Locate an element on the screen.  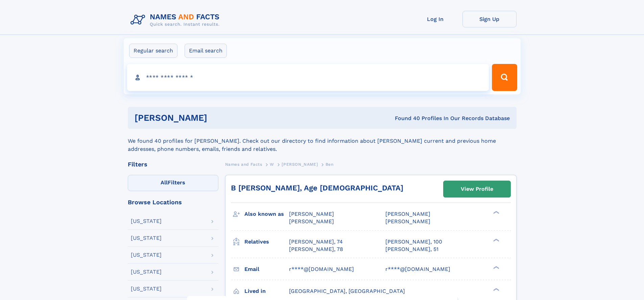
button: Search Button is located at coordinates (504, 78).